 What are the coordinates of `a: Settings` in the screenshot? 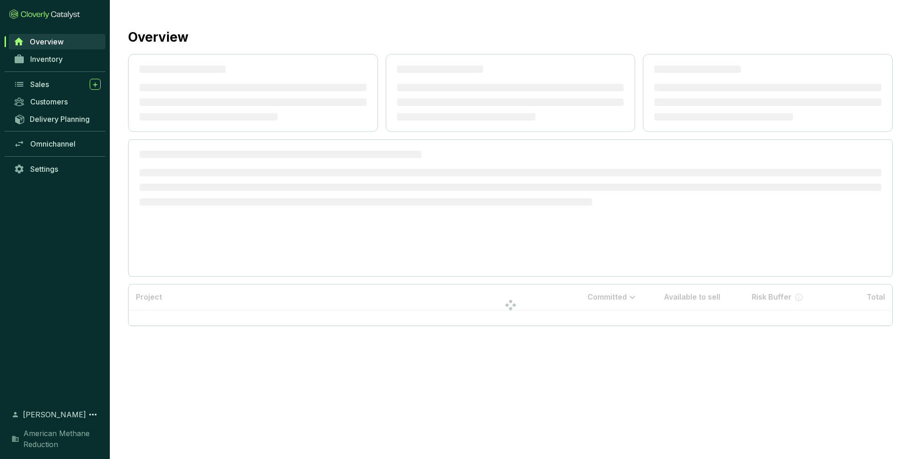 It's located at (57, 169).